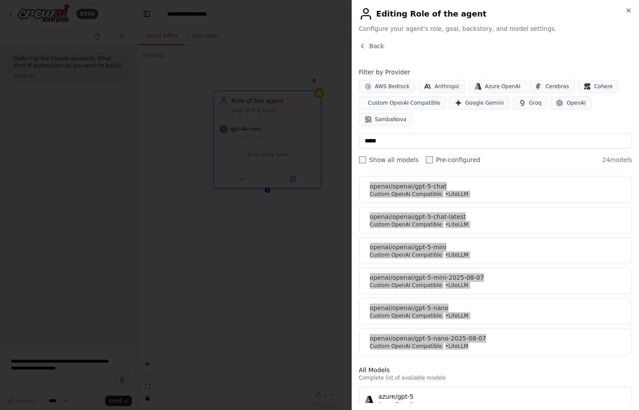  Describe the element at coordinates (479, 103) in the screenshot. I see `button: Google Gemini` at that location.